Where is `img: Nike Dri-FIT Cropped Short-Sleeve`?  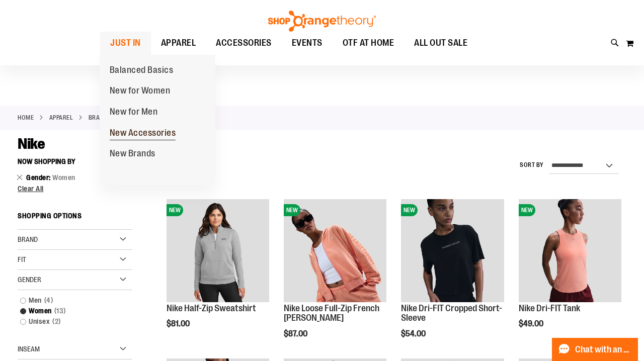 img: Nike Dri-FIT Cropped Short-Sleeve is located at coordinates (453, 250).